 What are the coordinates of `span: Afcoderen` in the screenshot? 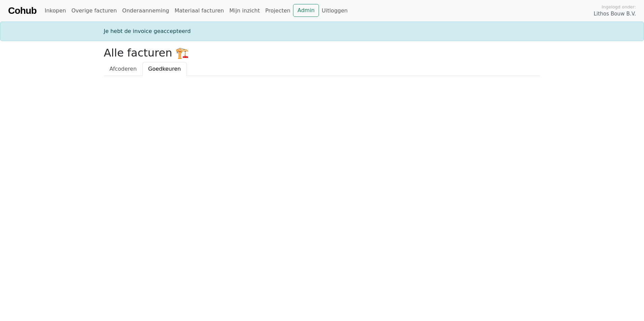 It's located at (123, 69).